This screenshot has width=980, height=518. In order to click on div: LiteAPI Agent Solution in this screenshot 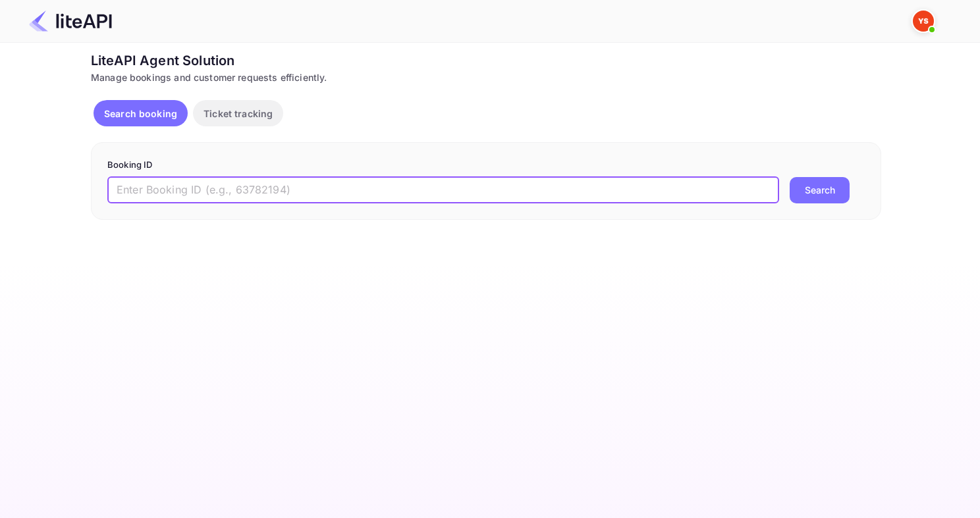, I will do `click(486, 60)`.